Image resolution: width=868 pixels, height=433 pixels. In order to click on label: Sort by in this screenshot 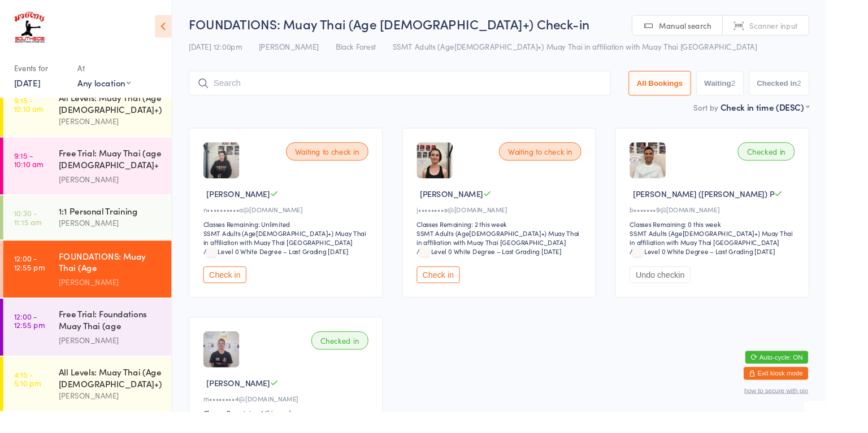, I will do `click(742, 113)`.